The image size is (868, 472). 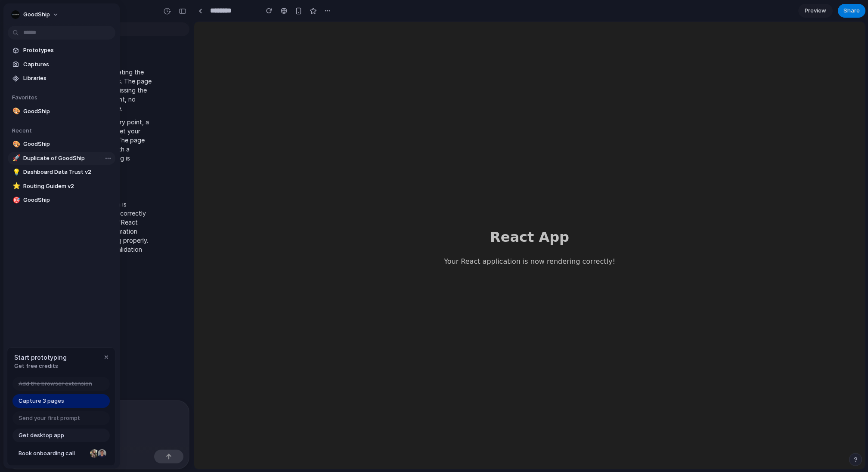 I want to click on span: Recent, so click(x=22, y=130).